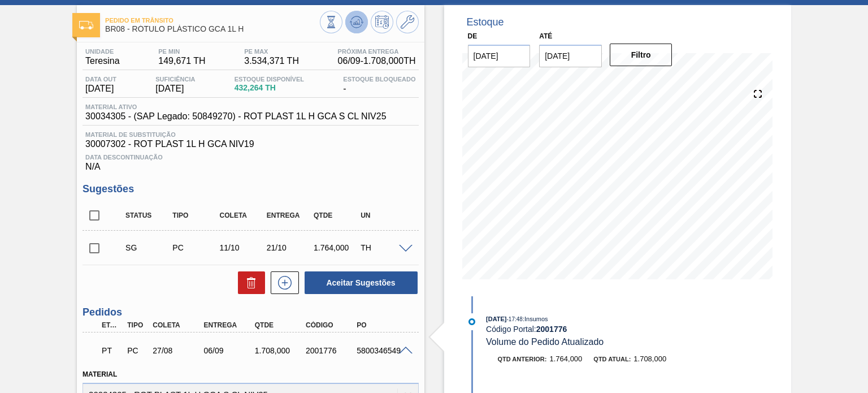 The width and height of the screenshot is (868, 393). Describe the element at coordinates (522, 359) in the screenshot. I see `span: Qtd anterior:` at that location.